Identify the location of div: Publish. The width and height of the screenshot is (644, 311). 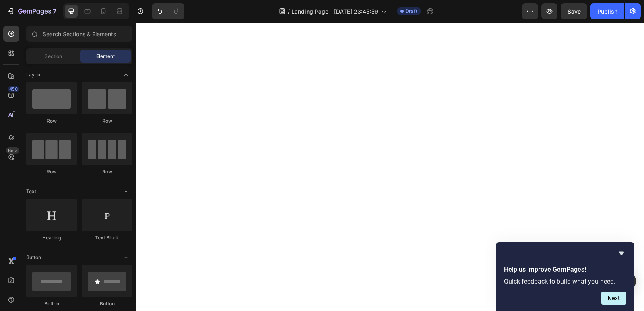
(607, 12).